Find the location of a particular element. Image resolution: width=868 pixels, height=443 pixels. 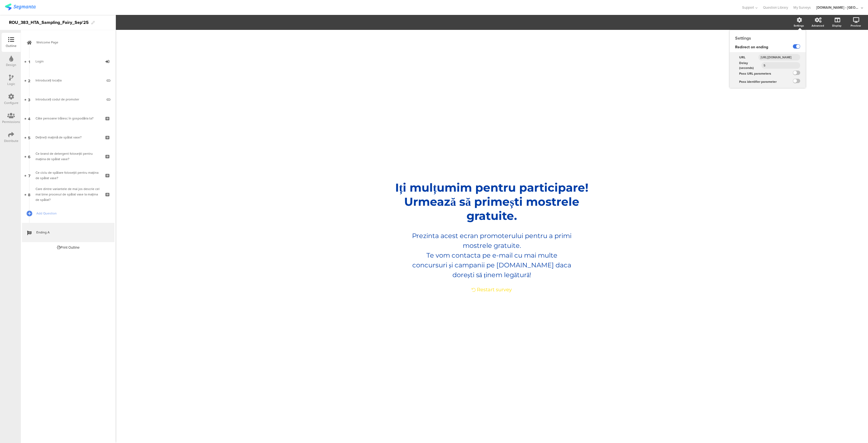

span: Add Question is located at coordinates (71, 213).